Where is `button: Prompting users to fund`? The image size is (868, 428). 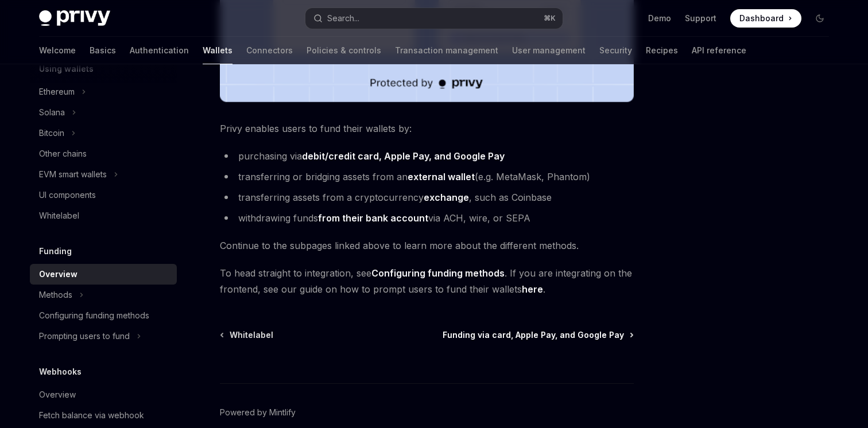 button: Prompting users to fund is located at coordinates (103, 336).